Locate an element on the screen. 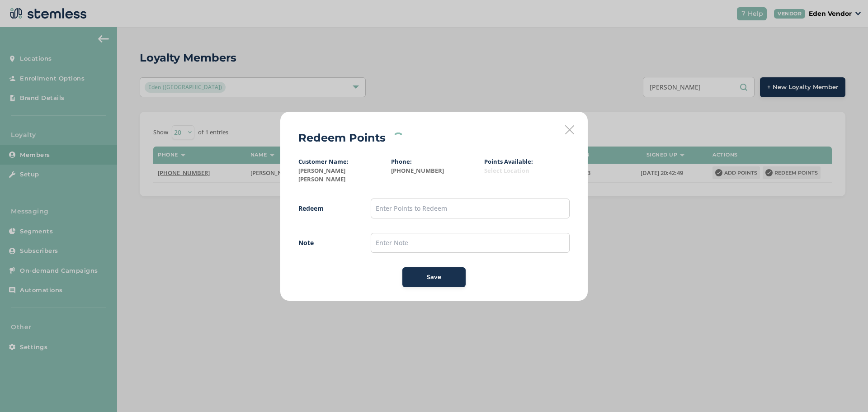 The height and width of the screenshot is (412, 868). label: Customer Name: is located at coordinates (324, 161).